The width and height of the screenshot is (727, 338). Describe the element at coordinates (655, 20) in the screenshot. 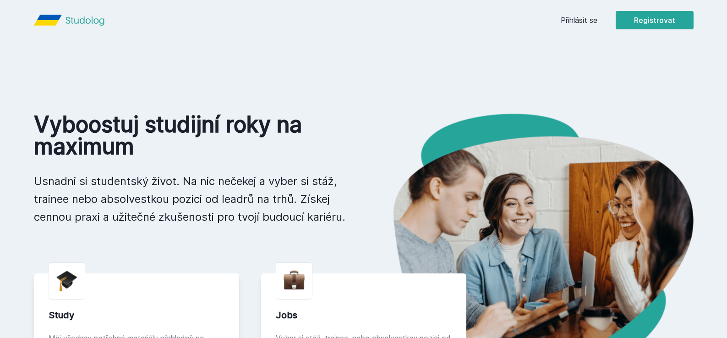

I see `button: Registrovat` at that location.